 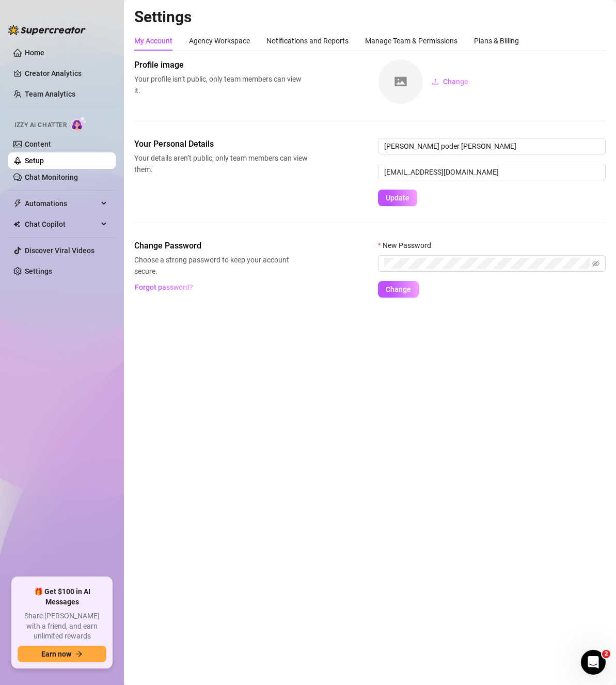 What do you see at coordinates (487, 264) in the screenshot?
I see `input: New Password` at bounding box center [487, 264].